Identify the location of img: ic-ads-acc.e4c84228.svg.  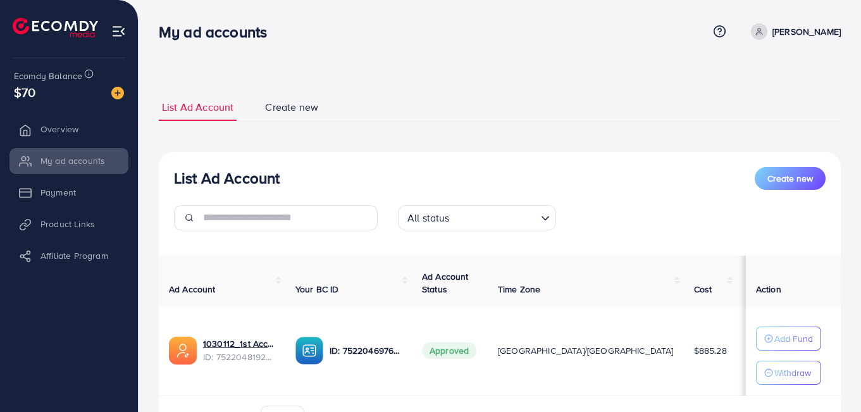
(183, 351).